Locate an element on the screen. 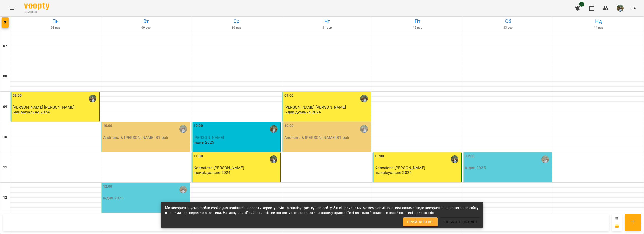 This screenshot has width=644, height=234. h6: Ср is located at coordinates (237, 21).